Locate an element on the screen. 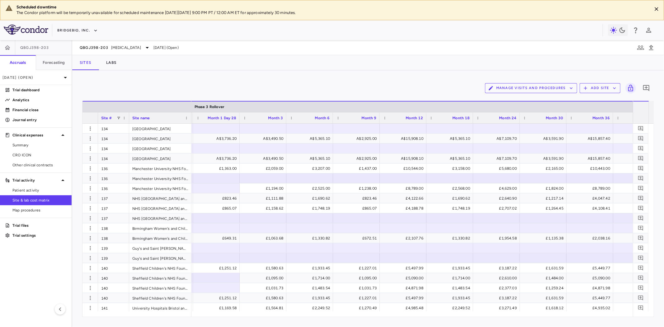 This screenshot has height=327, width=664. span: Month 1 Day 28 is located at coordinates (222, 118).